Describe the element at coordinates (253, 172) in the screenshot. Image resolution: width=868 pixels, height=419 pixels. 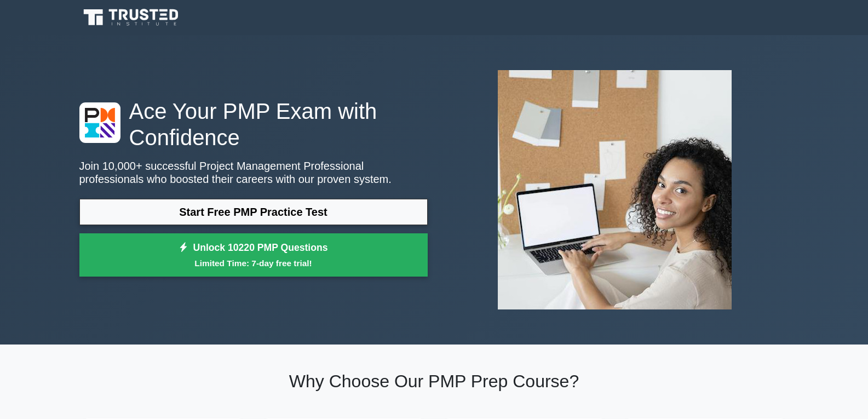
I see `p: Join 10,000+ successful Project Management Professional professionals who boosted their careers w...` at that location.